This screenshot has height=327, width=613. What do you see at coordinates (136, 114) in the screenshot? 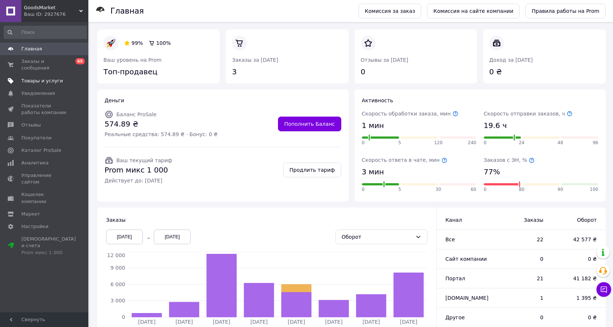
I see `span: Баланс ProSale` at bounding box center [136, 114].